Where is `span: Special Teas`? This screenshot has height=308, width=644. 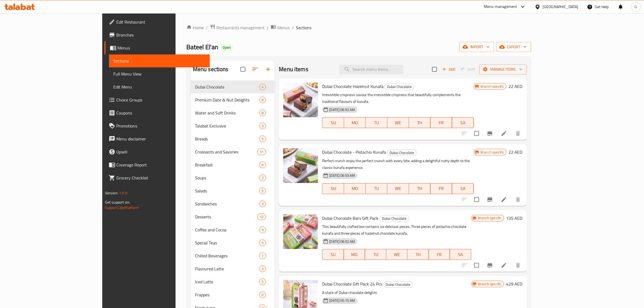 span: Special Teas is located at coordinates (227, 242).